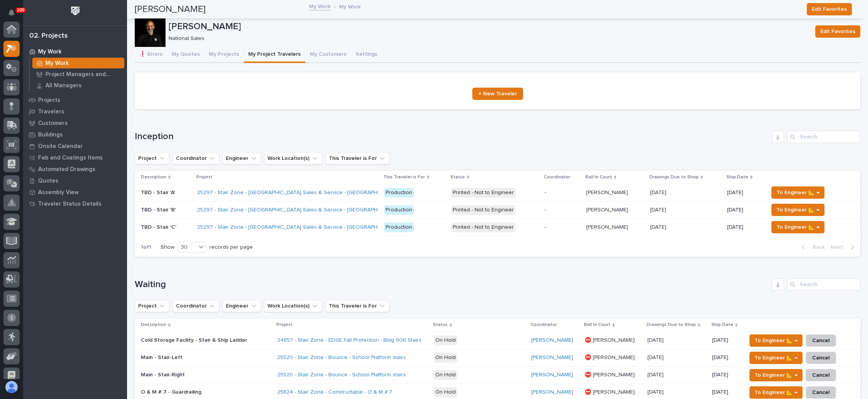  I want to click on button: My Customers, so click(328, 55).